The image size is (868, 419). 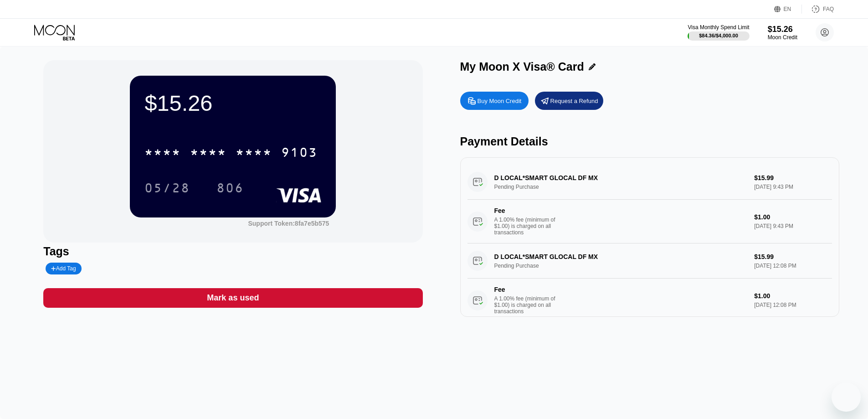 What do you see at coordinates (718, 35) in the screenshot?
I see `div: $84.36 / $4,000.00` at bounding box center [718, 35].